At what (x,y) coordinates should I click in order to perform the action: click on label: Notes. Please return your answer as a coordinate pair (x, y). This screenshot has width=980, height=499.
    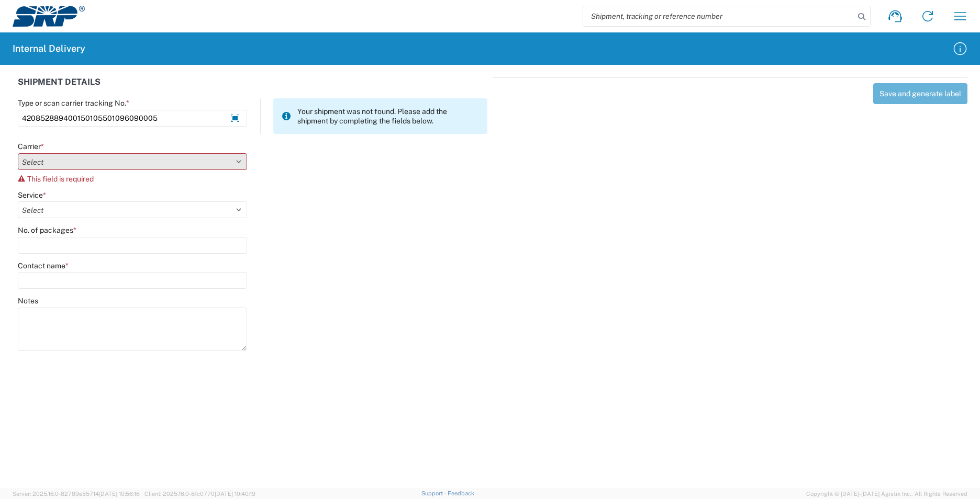
    Looking at the image, I should click on (28, 301).